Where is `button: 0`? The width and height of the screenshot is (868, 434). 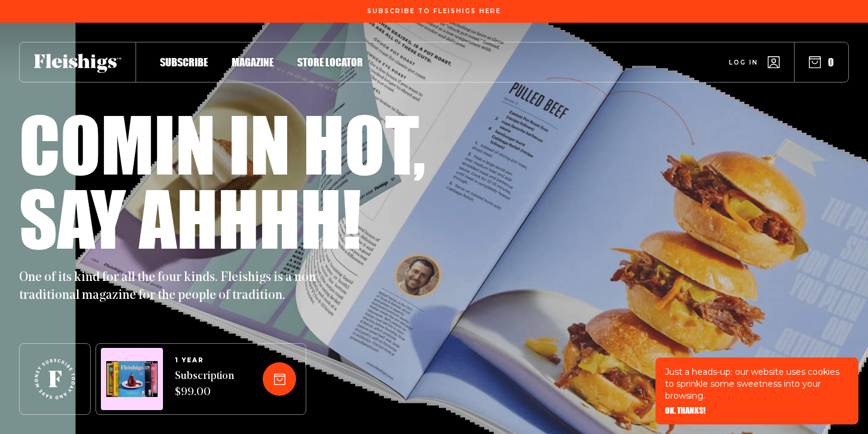
button: 0 is located at coordinates (821, 63).